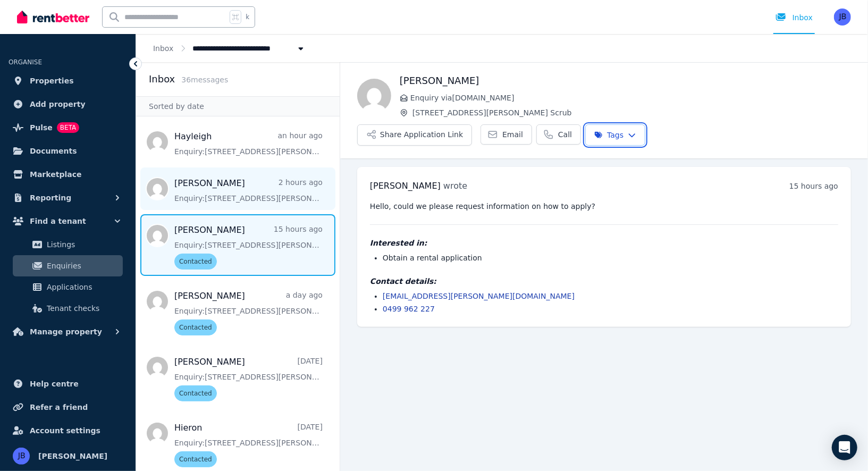 This screenshot has width=868, height=471. I want to click on span: Properties, so click(52, 81).